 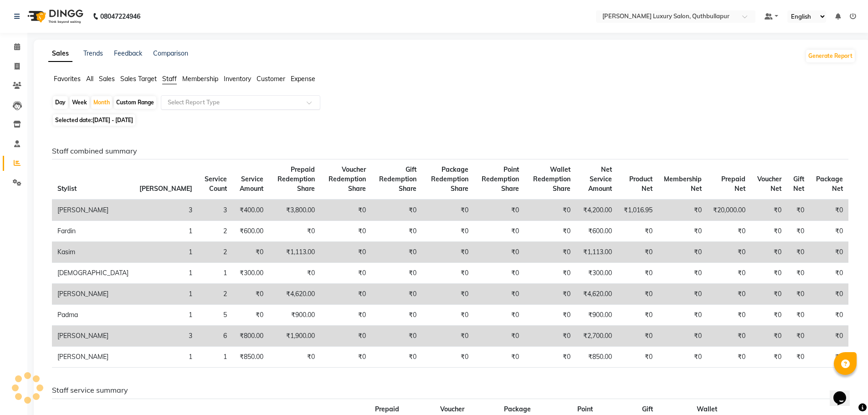 What do you see at coordinates (638, 210) in the screenshot?
I see `td: ₹1,016.95` at bounding box center [638, 210].